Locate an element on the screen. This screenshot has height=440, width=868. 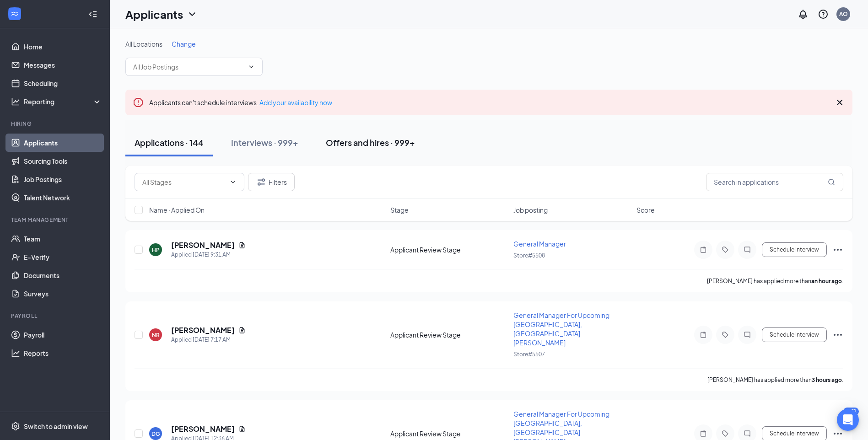
span: Name · Applied On is located at coordinates (177, 210).